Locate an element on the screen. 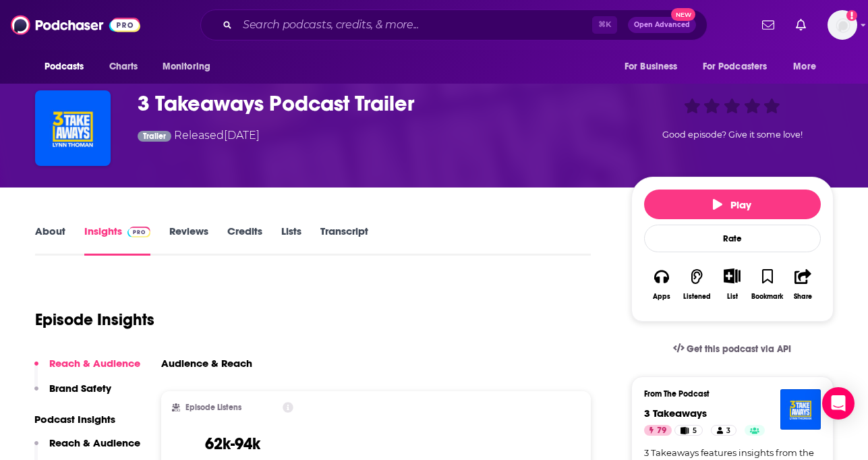 This screenshot has height=460, width=868. img: User Profile is located at coordinates (843, 25).